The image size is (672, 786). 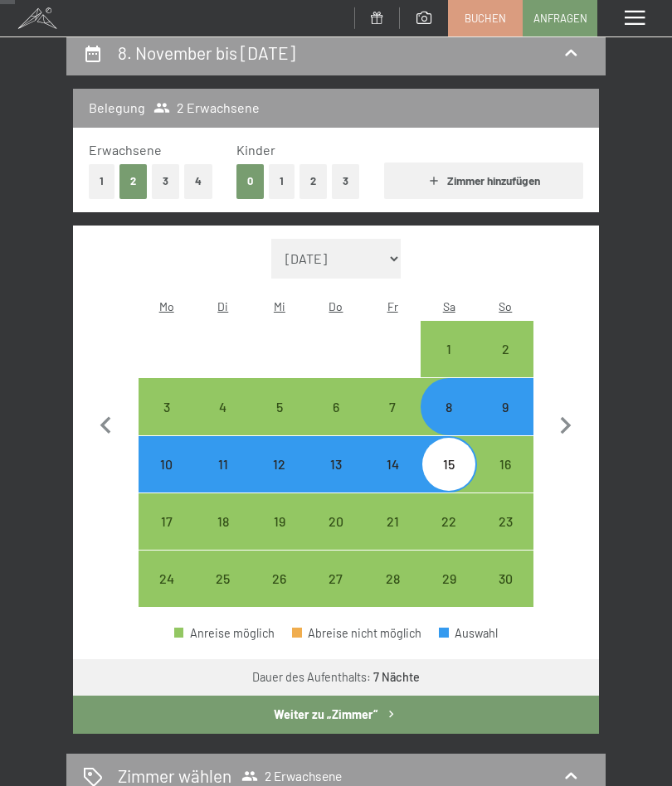 I want to click on div: Sat Nov 15 2025, so click(x=448, y=464).